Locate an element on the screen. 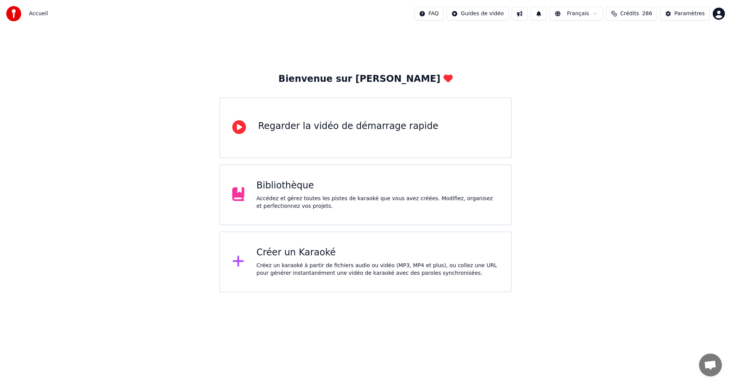 The image size is (731, 384). div: Créez un karaoké à partir de fichiers audio ou vidéo (MP3, MP4 et plus), ou collez une URL pour g... is located at coordinates (378, 270).